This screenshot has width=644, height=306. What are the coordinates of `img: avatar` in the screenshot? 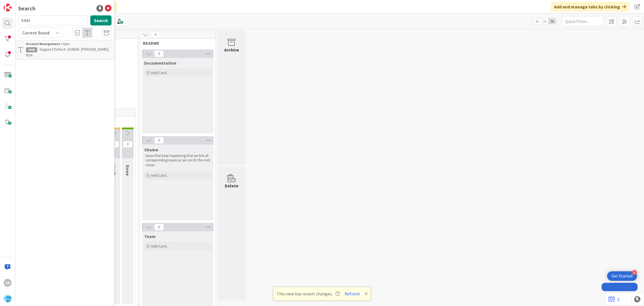 It's located at (8, 298).